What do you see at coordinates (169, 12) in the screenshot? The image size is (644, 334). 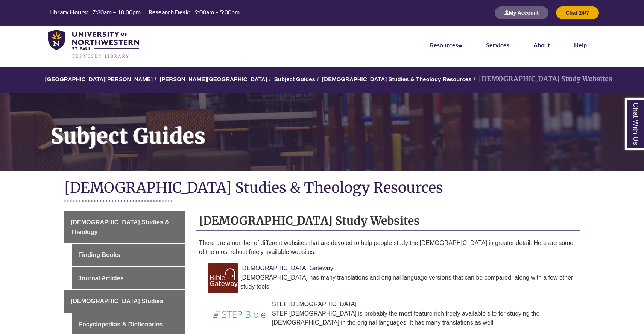 I see `th: Research Desk:` at bounding box center [169, 12].